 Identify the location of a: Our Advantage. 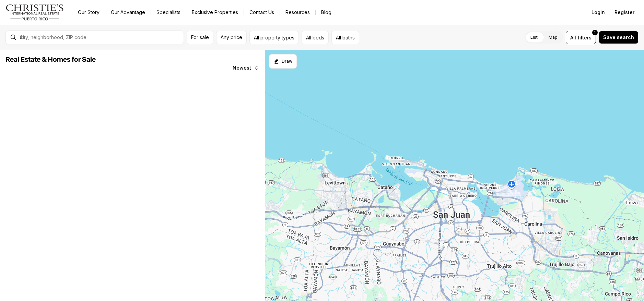
(128, 13).